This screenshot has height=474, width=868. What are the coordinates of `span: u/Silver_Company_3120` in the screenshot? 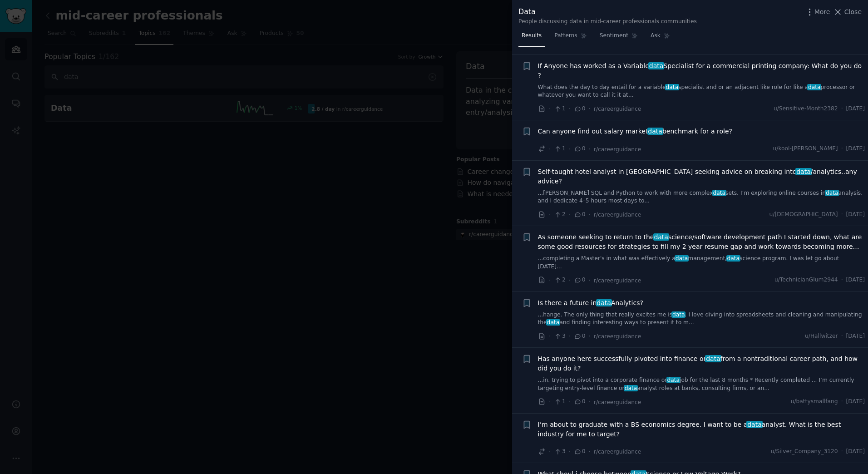 It's located at (804, 452).